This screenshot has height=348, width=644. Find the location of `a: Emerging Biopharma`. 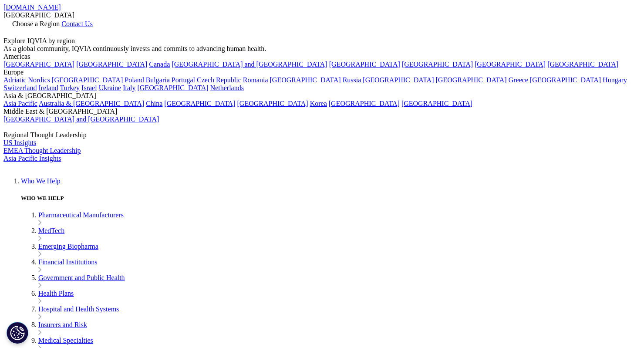

a: Emerging Biopharma is located at coordinates (68, 246).